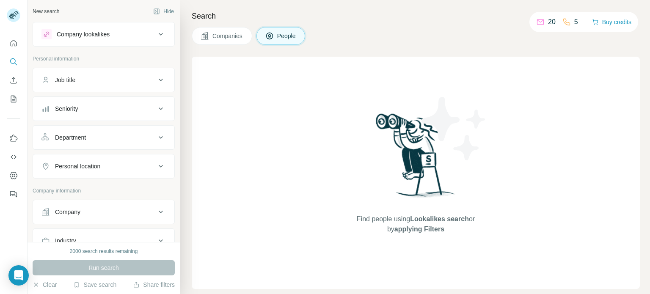 The image size is (650, 294). Describe the element at coordinates (454, 129) in the screenshot. I see `img: Surfe Illustration - Stars` at that location.